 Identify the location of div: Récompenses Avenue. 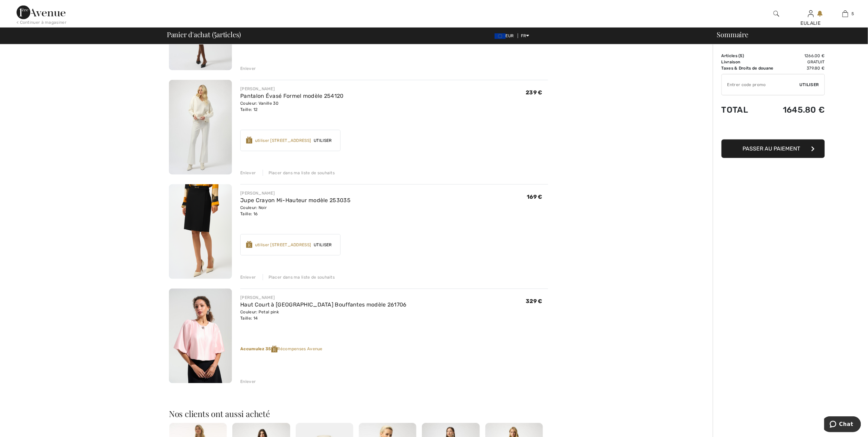
(394, 349).